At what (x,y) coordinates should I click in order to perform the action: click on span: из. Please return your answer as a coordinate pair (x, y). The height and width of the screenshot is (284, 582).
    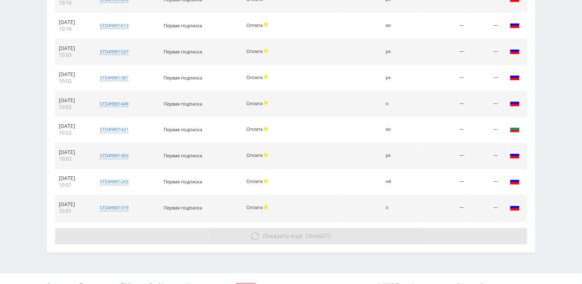
    Looking at the image, I should click on (297, 236).